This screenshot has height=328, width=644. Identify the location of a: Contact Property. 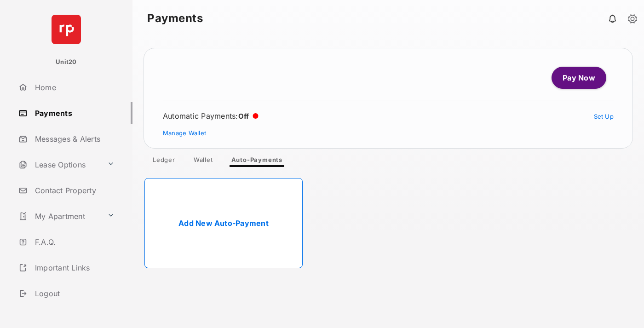
(74, 190).